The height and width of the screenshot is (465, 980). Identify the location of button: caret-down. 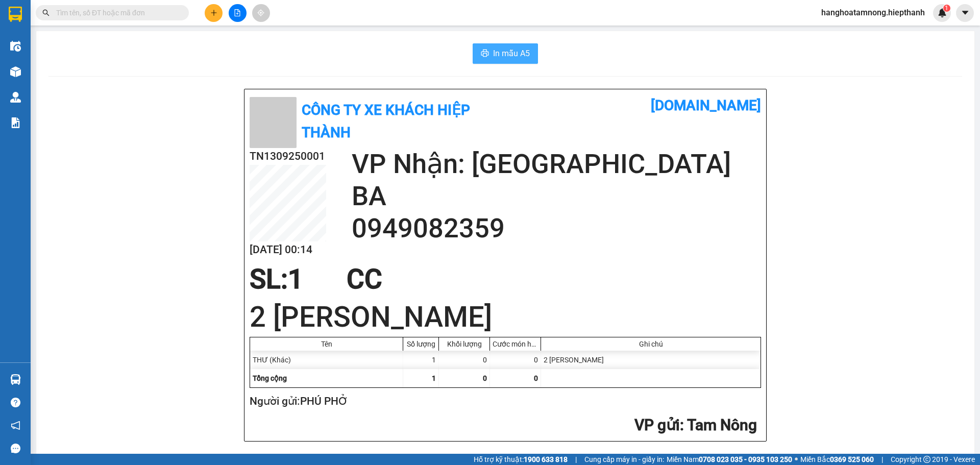
(964, 13).